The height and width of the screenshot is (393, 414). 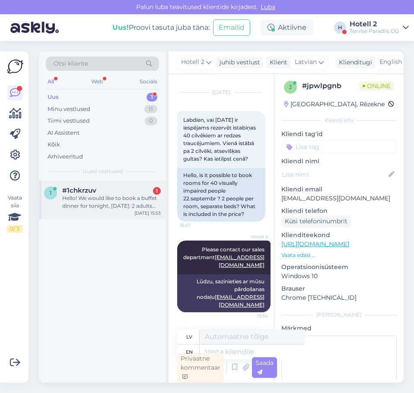 What do you see at coordinates (316, 221) in the screenshot?
I see `div: Küsi telefoninumbrit` at bounding box center [316, 221].